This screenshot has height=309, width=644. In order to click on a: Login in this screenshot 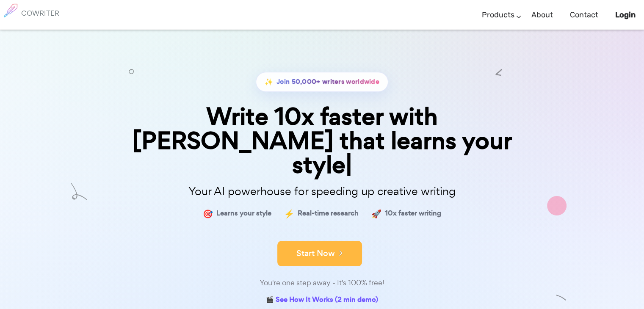, I will do `click(625, 15)`.